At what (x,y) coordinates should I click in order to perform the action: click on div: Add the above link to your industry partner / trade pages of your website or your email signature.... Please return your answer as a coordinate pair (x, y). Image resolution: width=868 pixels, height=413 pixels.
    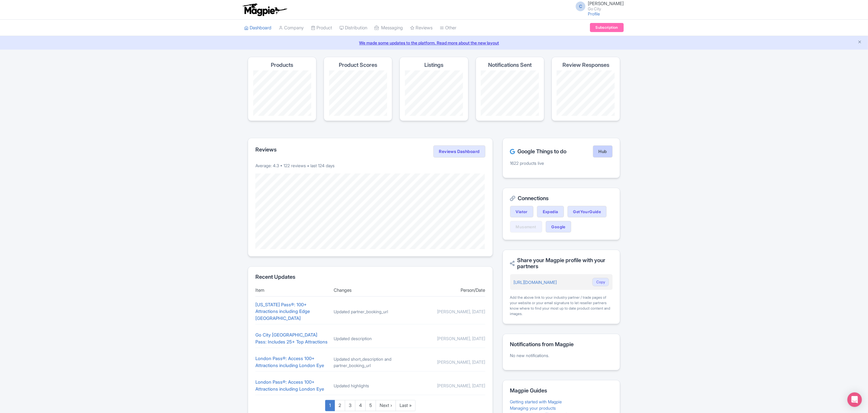
    Looking at the image, I should click on (561, 306).